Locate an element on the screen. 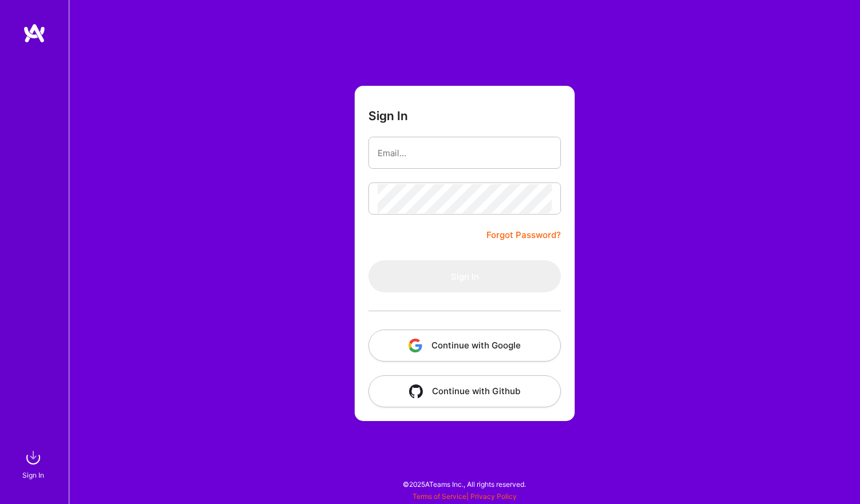 This screenshot has width=860, height=504. button: Sign In is located at coordinates (464, 277).